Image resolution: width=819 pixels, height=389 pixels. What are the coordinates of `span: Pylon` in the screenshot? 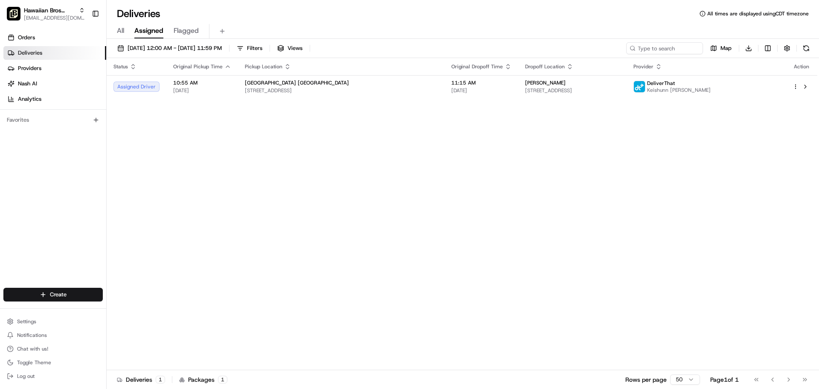 It's located at (94, 148).